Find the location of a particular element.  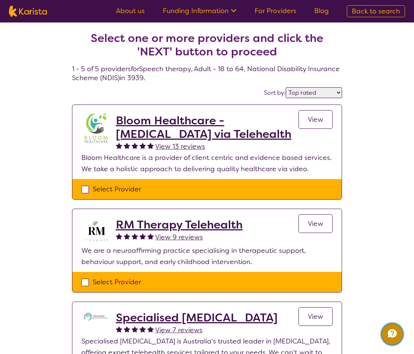

p: We are a neuroaffirming practice specialising in therapeutic support, behaviour support, and earl... is located at coordinates (207, 256).